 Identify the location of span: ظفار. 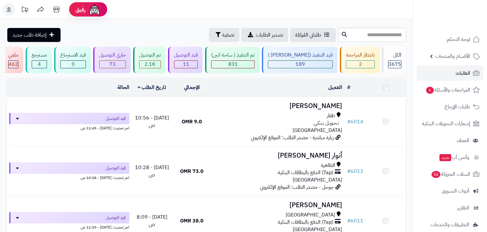
(331, 115).